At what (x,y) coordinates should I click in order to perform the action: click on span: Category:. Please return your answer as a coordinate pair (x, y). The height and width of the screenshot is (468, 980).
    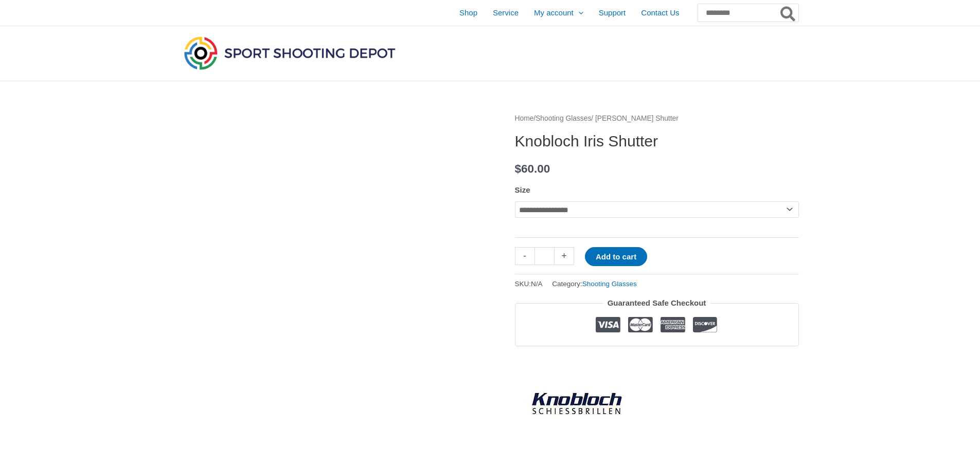
    Looking at the image, I should click on (594, 284).